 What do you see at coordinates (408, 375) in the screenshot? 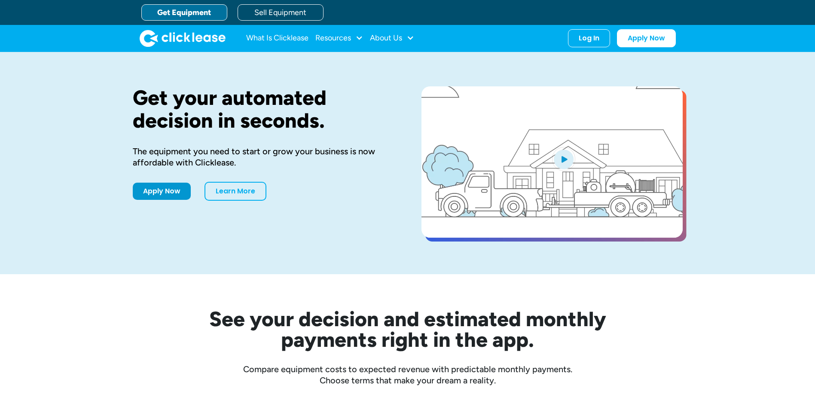
I see `div: Compare equipment costs to expected revenue with predictable monthly payments. Choose terms that ...` at bounding box center [408, 375].